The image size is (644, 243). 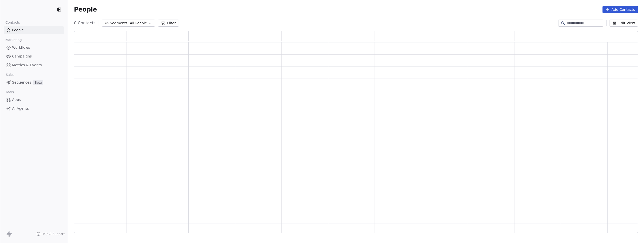 What do you see at coordinates (119, 23) in the screenshot?
I see `span: Segments:` at bounding box center [119, 23].